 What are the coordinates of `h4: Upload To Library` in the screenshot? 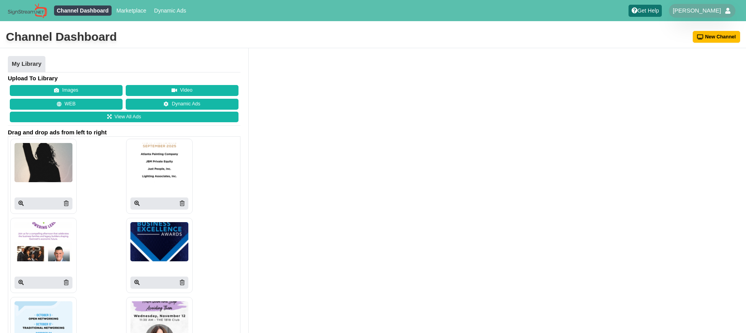 It's located at (124, 78).